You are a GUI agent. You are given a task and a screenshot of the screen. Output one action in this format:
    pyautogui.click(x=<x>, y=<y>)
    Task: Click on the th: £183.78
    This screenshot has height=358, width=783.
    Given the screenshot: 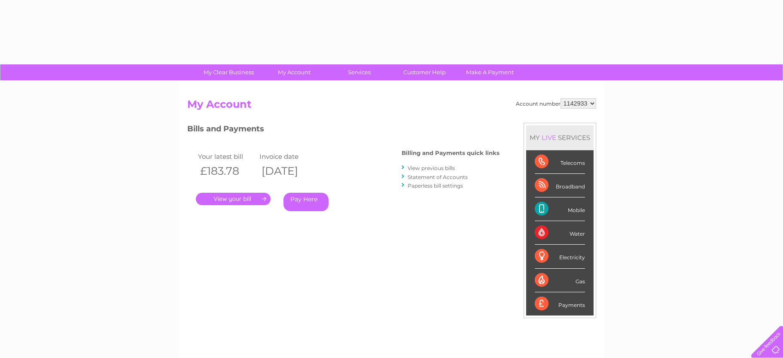 What is the action you would take?
    pyautogui.click(x=227, y=171)
    